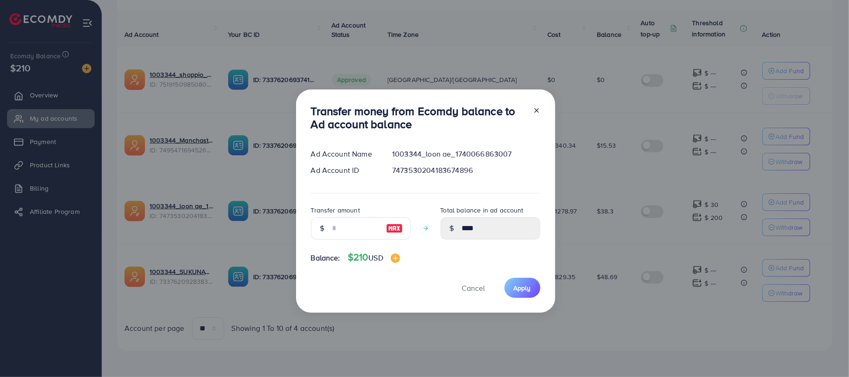  Describe the element at coordinates (474, 288) in the screenshot. I see `button: Cancel` at that location.